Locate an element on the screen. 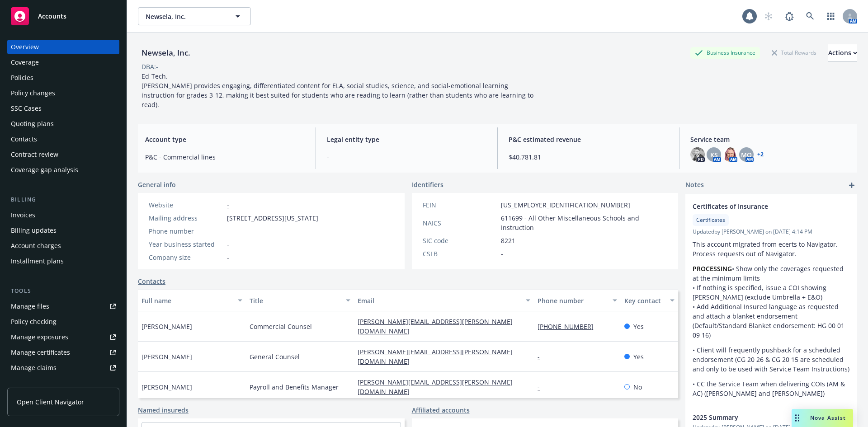 The height and width of the screenshot is (427, 868). span: No is located at coordinates (637, 387).